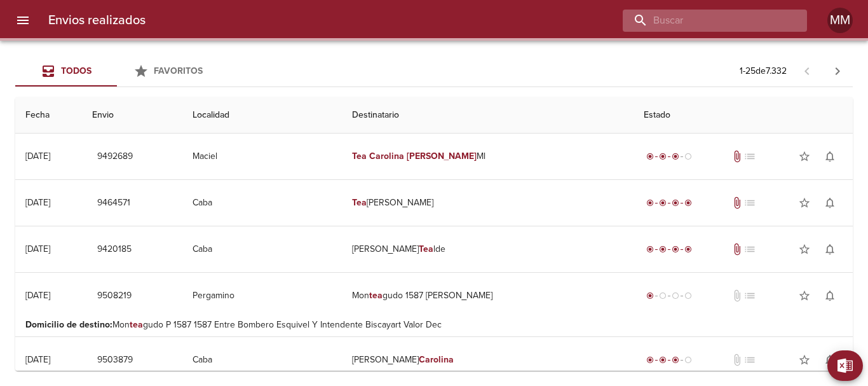  Describe the element at coordinates (115, 250) in the screenshot. I see `span: 9420185` at that location.